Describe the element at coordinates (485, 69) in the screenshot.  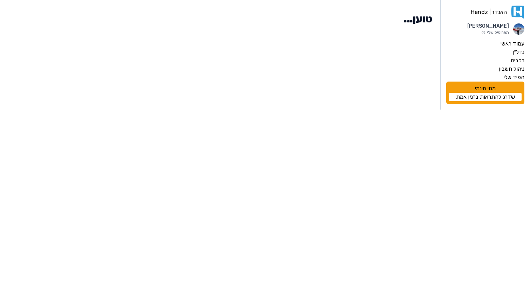
I see `a: ניהול חשבון` at that location.